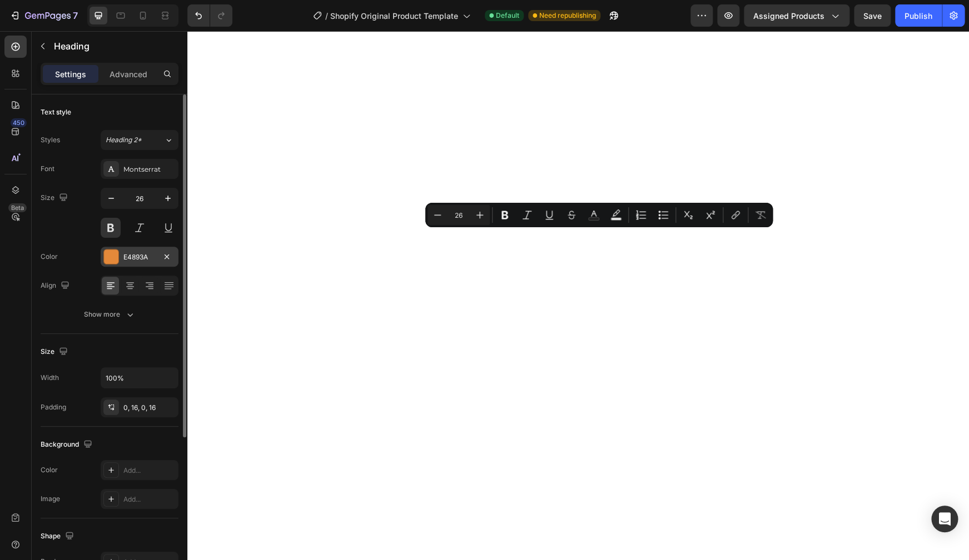 This screenshot has width=969, height=560. What do you see at coordinates (109, 315) in the screenshot?
I see `button: Show more` at bounding box center [109, 315].